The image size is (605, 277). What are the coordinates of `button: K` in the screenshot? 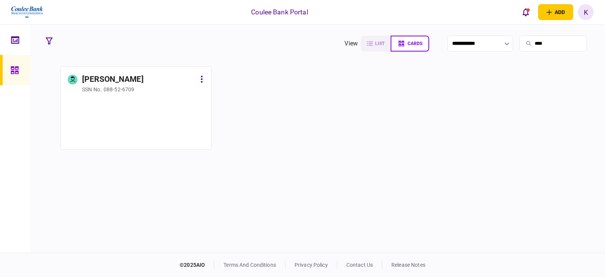 It's located at (586, 12).